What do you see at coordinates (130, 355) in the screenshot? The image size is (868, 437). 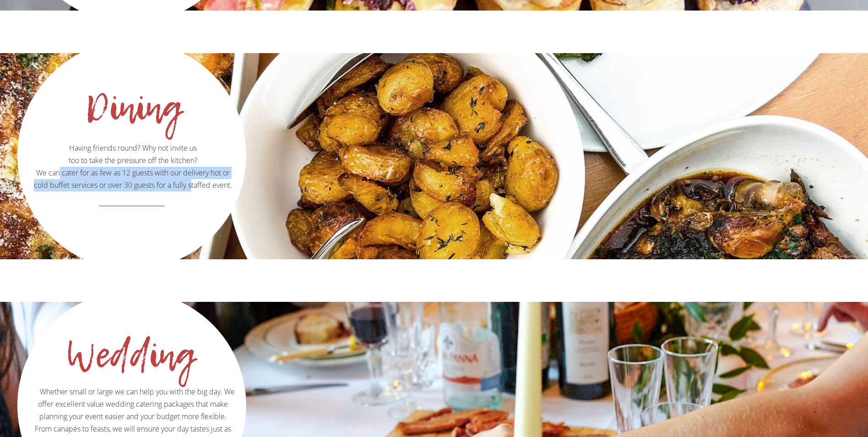 I see `div: Wedding` at bounding box center [130, 355].